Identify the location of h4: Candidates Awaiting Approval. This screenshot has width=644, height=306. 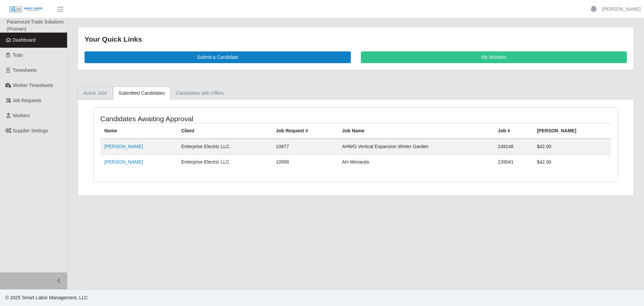
(204, 118).